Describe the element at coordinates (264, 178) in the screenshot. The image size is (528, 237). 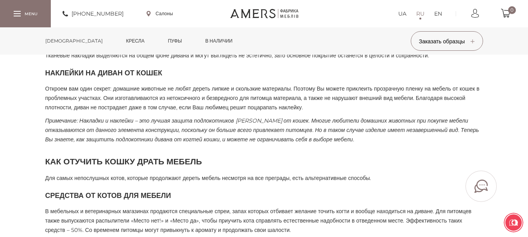
I see `p: Для самых непослушных котов, которые продолжают дереть мебель несмотря на все преграды, есть альт...` at that location.